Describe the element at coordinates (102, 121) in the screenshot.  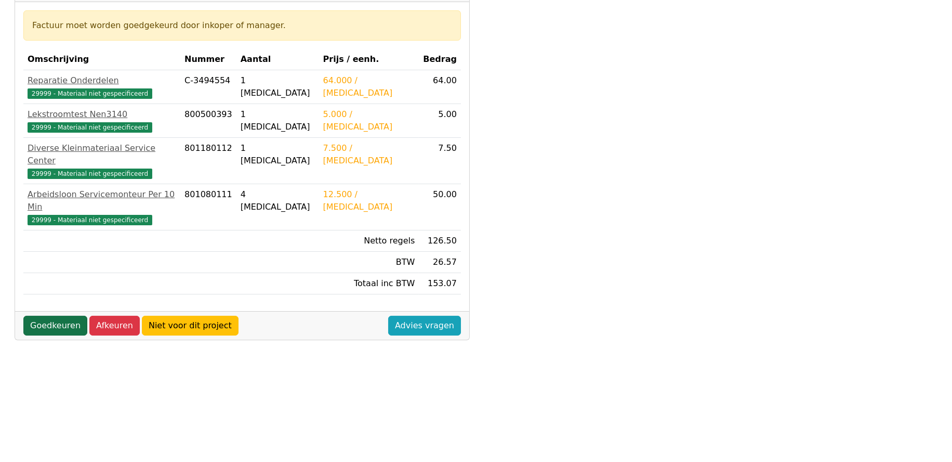
I see `a: Lekstroomtest Nen314029999 - Materiaal niet gespecificeerd` at that location.